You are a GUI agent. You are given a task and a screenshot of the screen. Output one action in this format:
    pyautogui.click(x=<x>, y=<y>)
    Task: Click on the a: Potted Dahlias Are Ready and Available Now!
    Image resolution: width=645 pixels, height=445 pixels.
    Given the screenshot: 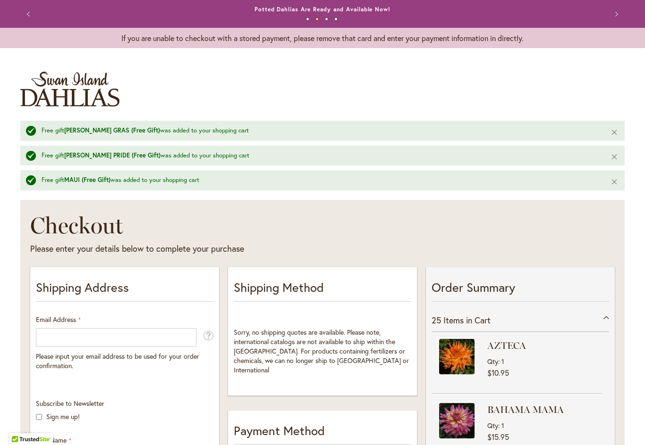 What is the action you would take?
    pyautogui.click(x=322, y=9)
    